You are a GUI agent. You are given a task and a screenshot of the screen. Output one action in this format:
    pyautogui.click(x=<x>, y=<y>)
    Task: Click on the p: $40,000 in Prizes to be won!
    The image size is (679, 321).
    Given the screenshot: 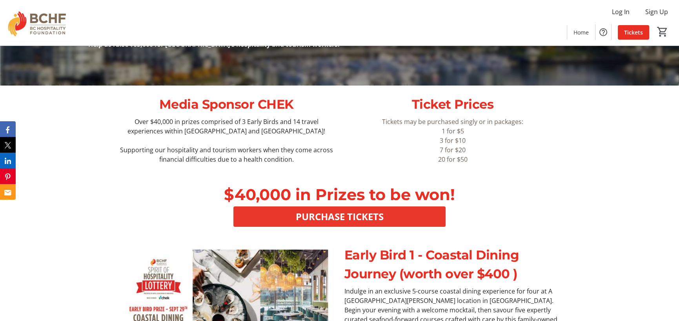 What is the action you would take?
    pyautogui.click(x=339, y=194)
    